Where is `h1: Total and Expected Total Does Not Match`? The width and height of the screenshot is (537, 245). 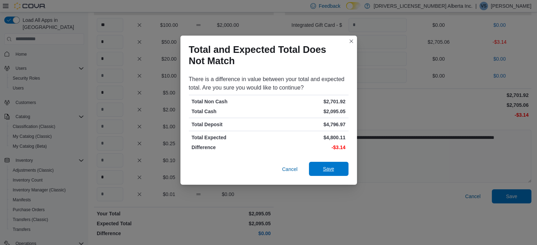
h1: Total and Expected Total Does Not Match is located at coordinates (266, 55).